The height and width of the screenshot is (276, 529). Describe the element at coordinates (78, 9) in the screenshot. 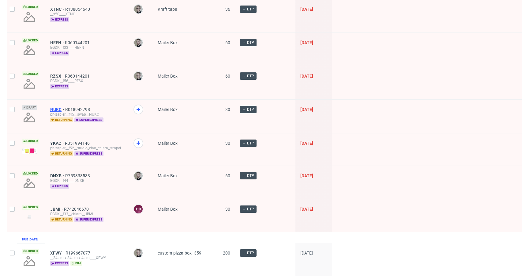

I see `a: R138054640` at that location.